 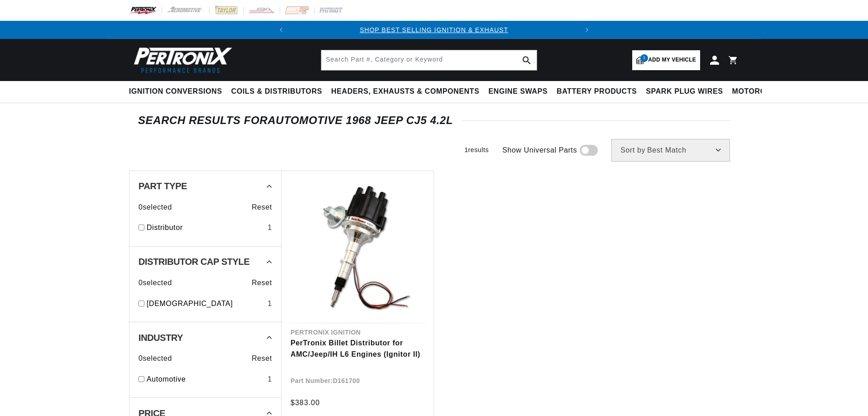 I want to click on span: Distributor Cap Style, so click(x=194, y=262).